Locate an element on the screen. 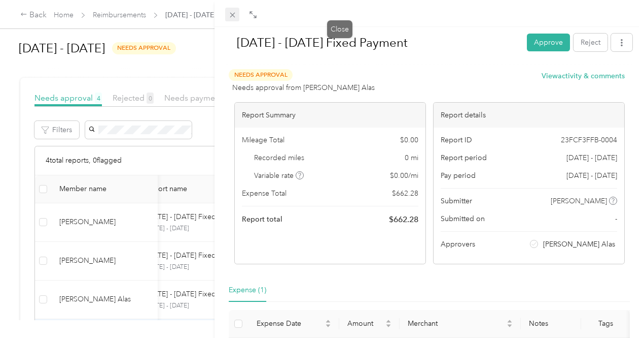  span: Needs Approval is located at coordinates (260, 74).